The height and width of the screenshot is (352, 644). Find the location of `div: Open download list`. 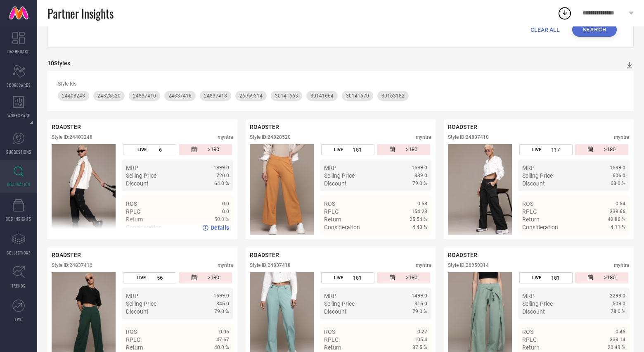

div: Open download list is located at coordinates (565, 13).